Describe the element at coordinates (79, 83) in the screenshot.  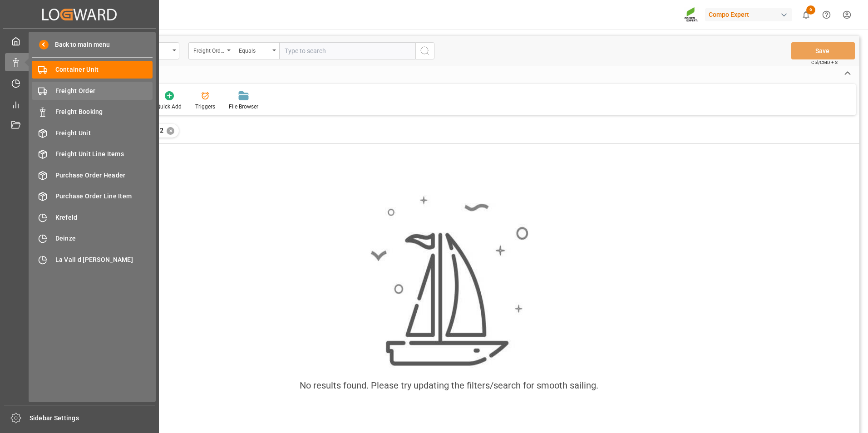
I see `a: Timeslot Management` at that location.